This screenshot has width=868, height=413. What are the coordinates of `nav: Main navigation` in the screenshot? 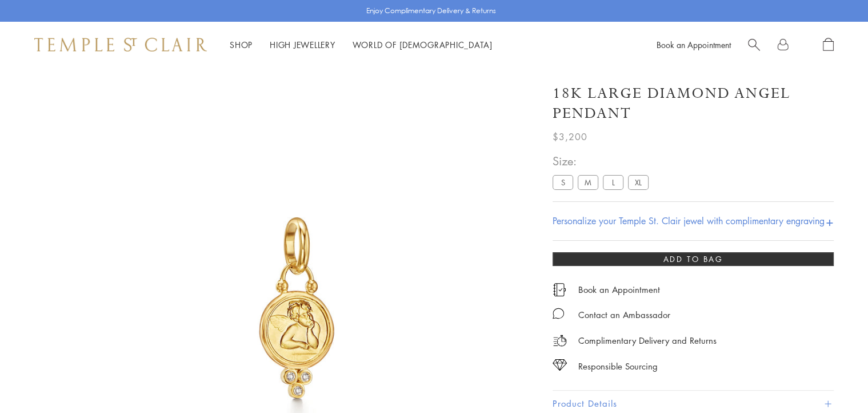 It's located at (361, 45).